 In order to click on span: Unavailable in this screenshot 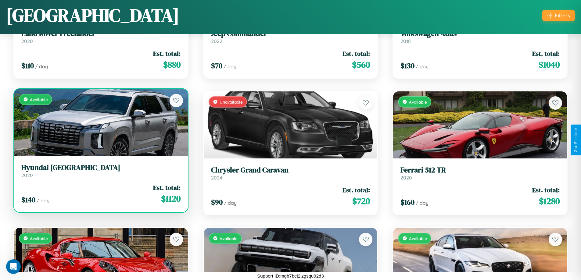, I will do `click(231, 102)`.